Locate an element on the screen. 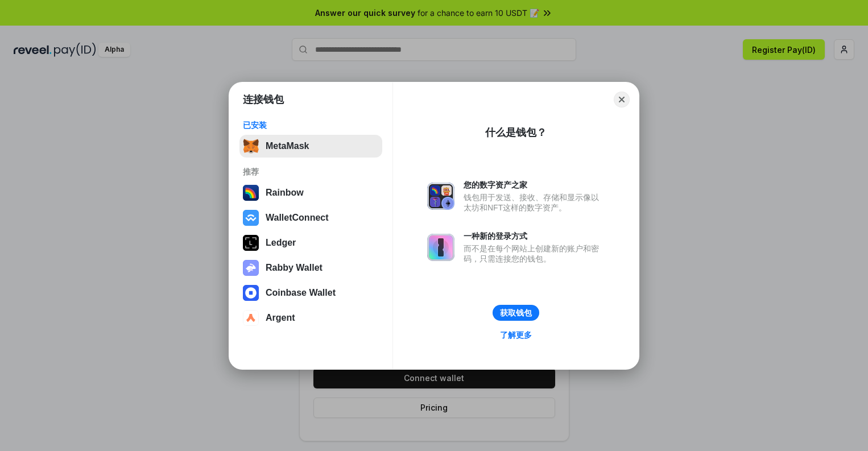  div: 一种新的登录方式 is located at coordinates (534, 236).